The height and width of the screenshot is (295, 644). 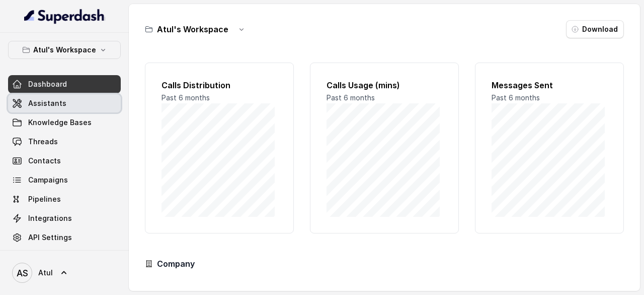 I want to click on a: Pipelines, so click(x=64, y=199).